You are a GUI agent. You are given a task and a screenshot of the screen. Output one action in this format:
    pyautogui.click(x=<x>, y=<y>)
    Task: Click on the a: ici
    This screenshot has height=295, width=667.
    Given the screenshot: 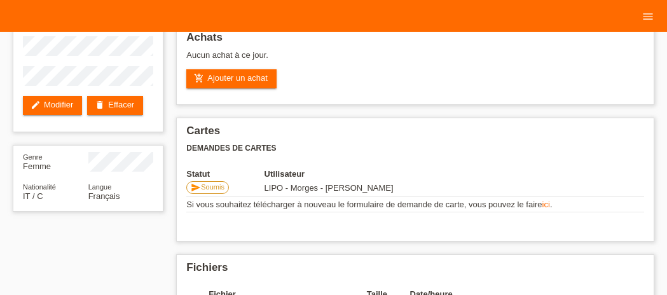 What is the action you would take?
    pyautogui.click(x=546, y=204)
    